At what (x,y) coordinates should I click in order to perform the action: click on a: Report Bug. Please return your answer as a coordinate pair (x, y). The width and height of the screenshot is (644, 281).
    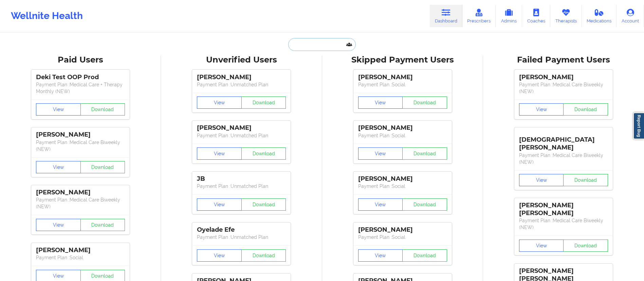
    Looking at the image, I should click on (639, 126).